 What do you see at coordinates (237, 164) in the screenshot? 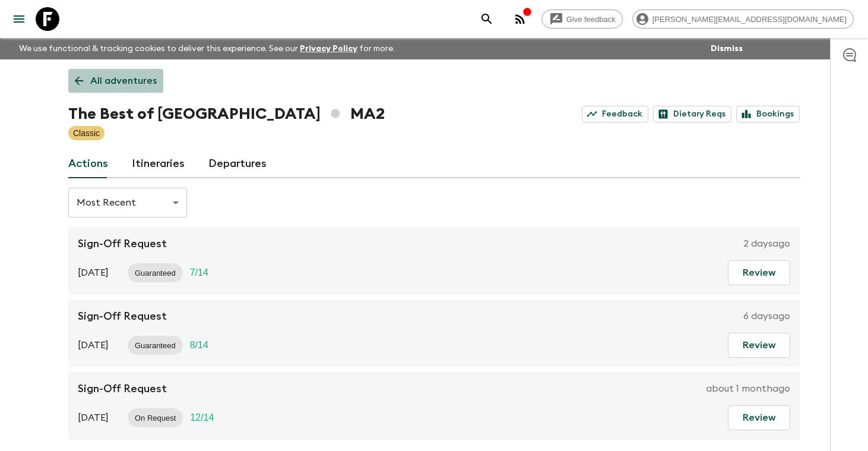
I see `a: Departures` at bounding box center [237, 164].